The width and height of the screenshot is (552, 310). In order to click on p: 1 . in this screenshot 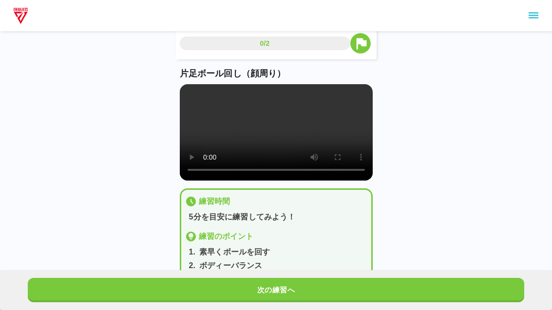, I will do `click(192, 252)`.